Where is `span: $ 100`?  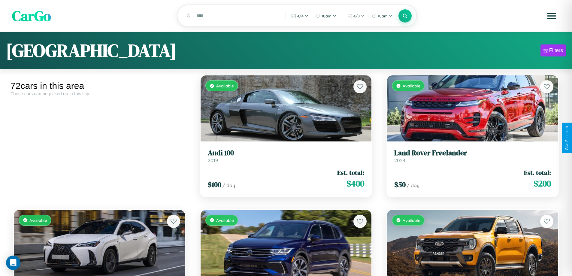 span: $ 100 is located at coordinates (214, 184).